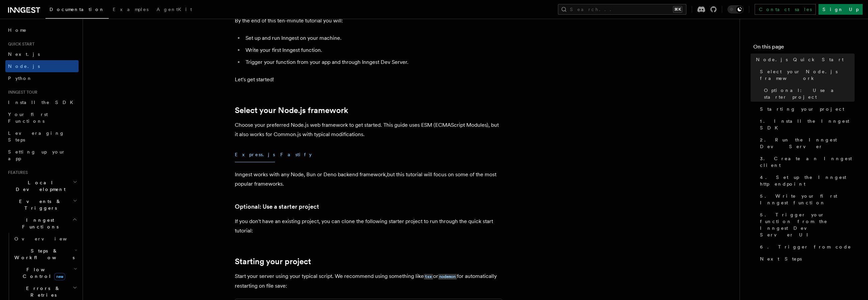 The height and width of the screenshot is (300, 868). Describe the element at coordinates (809, 94) in the screenshot. I see `span: Optional: Use a starter project` at that location.